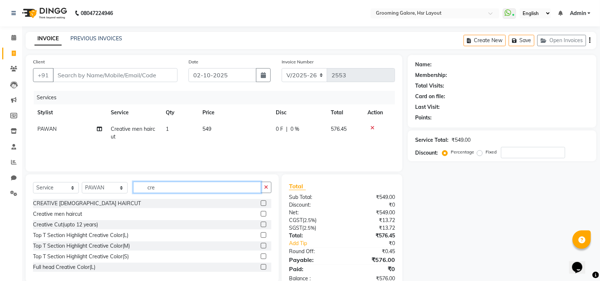 This screenshot has height=281, width=600. Describe the element at coordinates (298, 186) in the screenshot. I see `span: Total` at that location.